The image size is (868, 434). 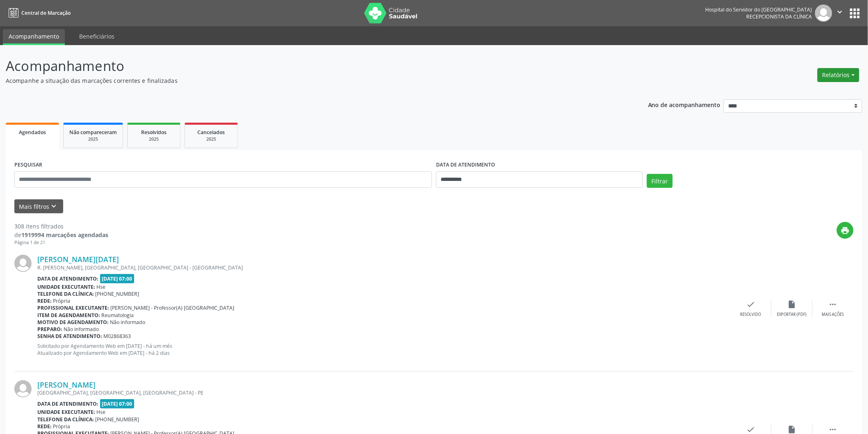 What do you see at coordinates (39, 206) in the screenshot?
I see `button: Mais filtroskeyboard_arrow_down` at bounding box center [39, 206].